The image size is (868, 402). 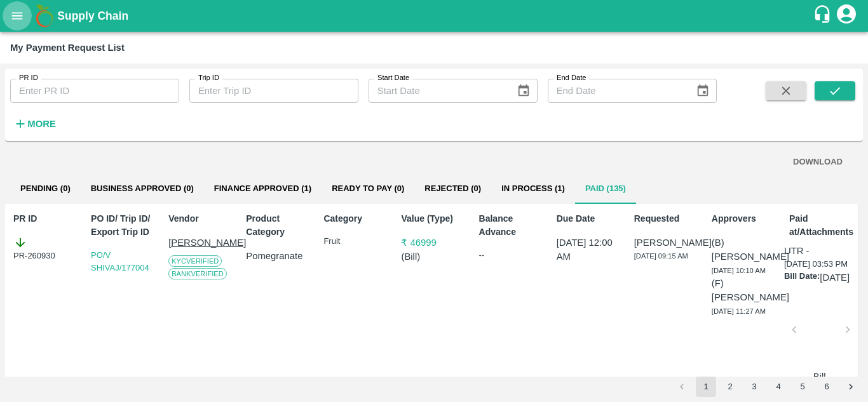 What do you see at coordinates (667, 218) in the screenshot?
I see `p: Requested` at bounding box center [667, 218].